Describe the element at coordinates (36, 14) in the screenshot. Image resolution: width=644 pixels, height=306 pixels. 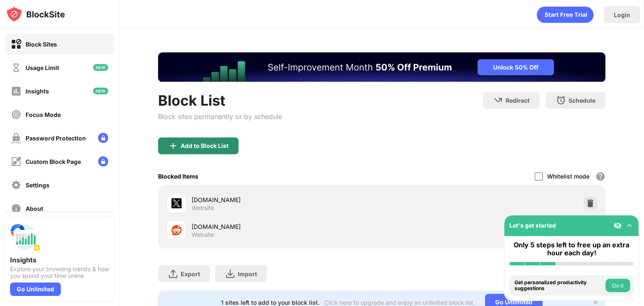
I see `img: logo-blocksite.svg` at that location.